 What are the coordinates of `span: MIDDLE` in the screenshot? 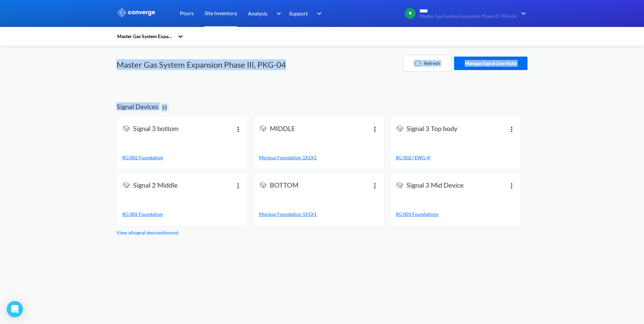 It's located at (283, 129).